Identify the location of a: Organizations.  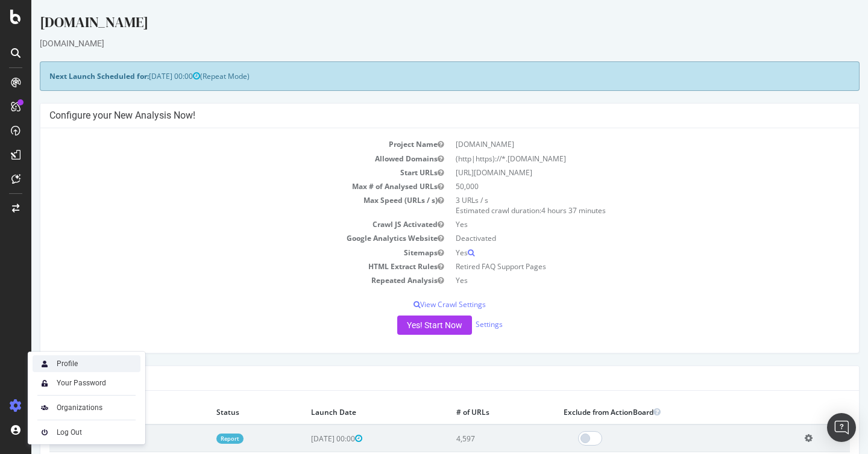
(86, 408).